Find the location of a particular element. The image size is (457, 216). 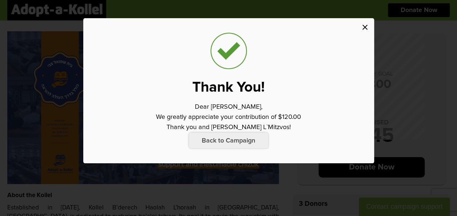

i: close is located at coordinates (365, 27).